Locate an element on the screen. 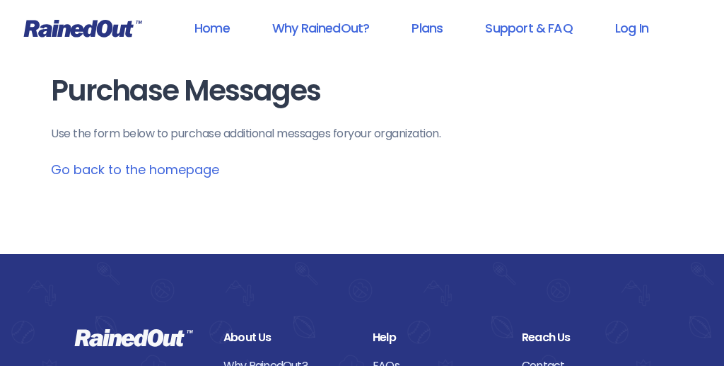  a: Plans is located at coordinates (427, 28).